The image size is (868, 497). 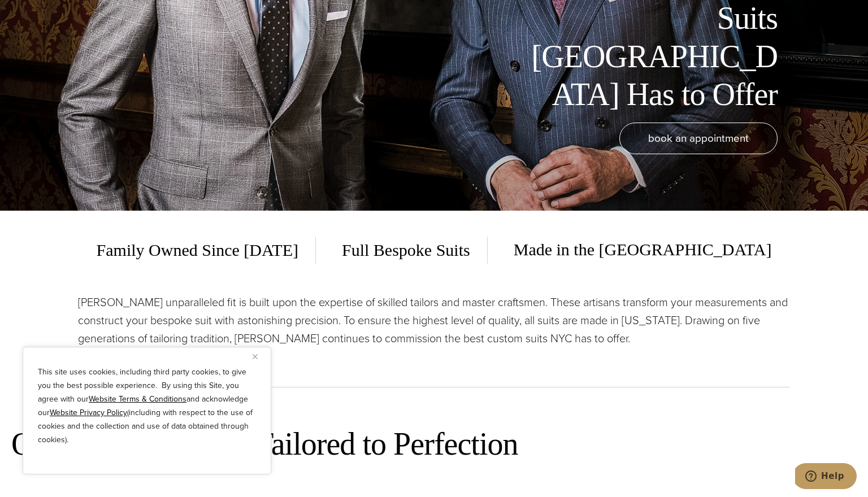 I want to click on u: Website Terms & Conditions, so click(x=137, y=399).